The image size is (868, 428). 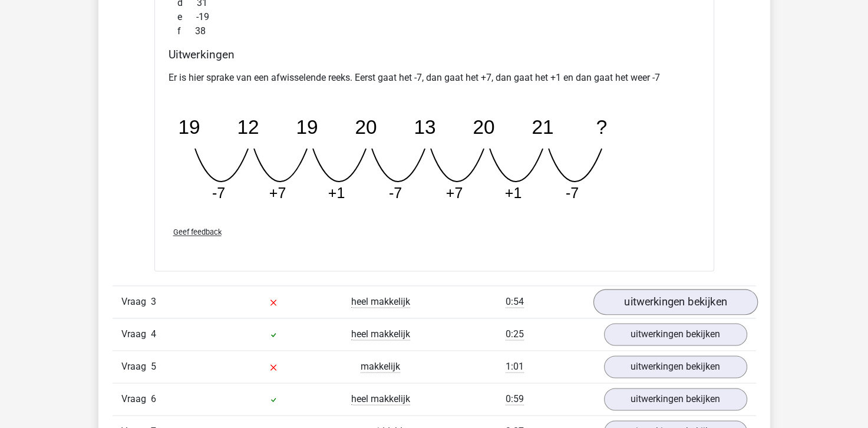 I want to click on tspan: 12, so click(x=247, y=126).